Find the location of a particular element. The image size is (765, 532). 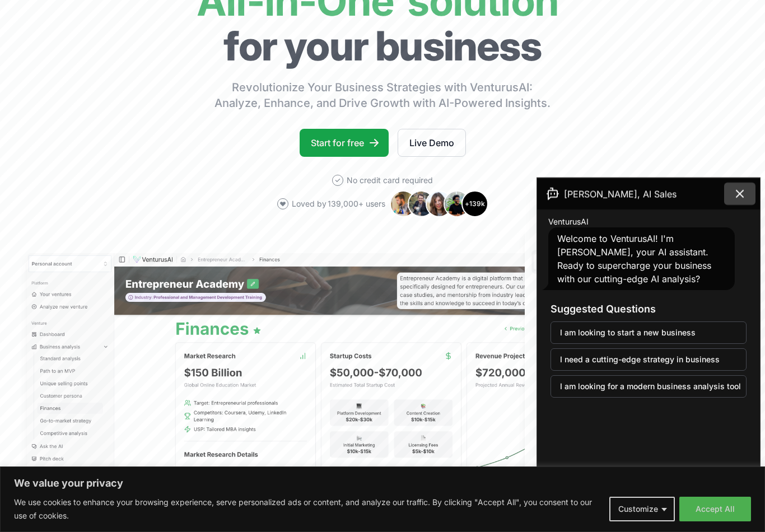

button: Accept All is located at coordinates (715, 509).